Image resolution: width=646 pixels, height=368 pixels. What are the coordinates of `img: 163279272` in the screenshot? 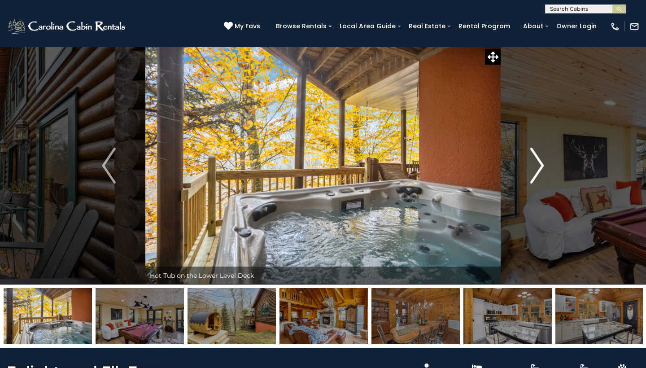 It's located at (48, 316).